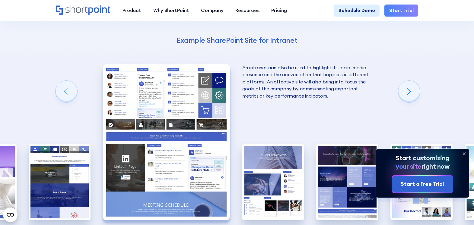 The image size is (474, 225). I want to click on a: Start a Free Trial, so click(422, 184).